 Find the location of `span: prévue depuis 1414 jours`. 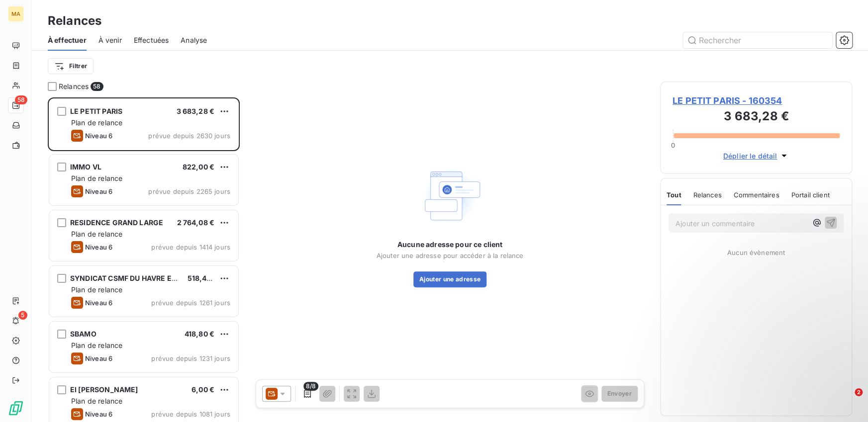

span: prévue depuis 1414 jours is located at coordinates (191, 247).